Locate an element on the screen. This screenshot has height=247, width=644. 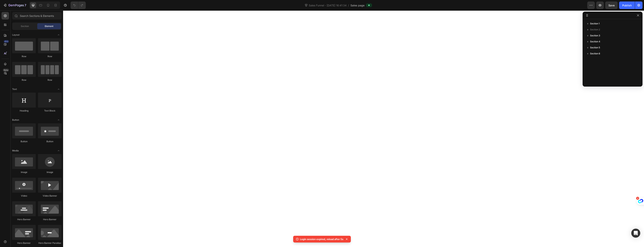
button: Save is located at coordinates (611, 5).